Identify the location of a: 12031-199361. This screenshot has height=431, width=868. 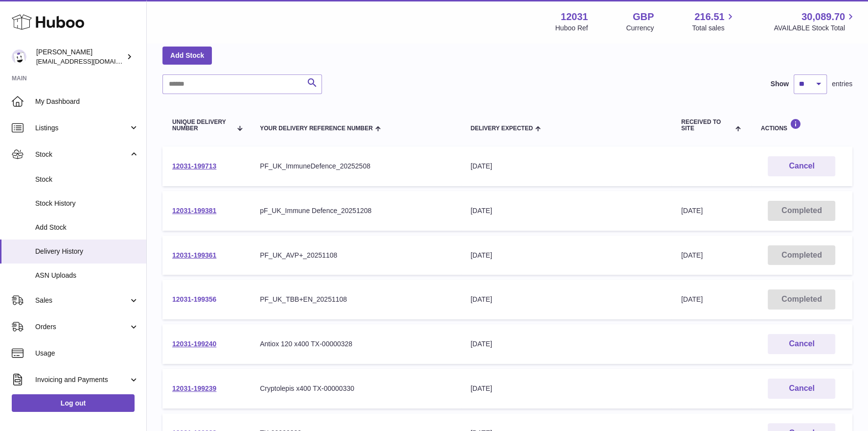
(194, 255).